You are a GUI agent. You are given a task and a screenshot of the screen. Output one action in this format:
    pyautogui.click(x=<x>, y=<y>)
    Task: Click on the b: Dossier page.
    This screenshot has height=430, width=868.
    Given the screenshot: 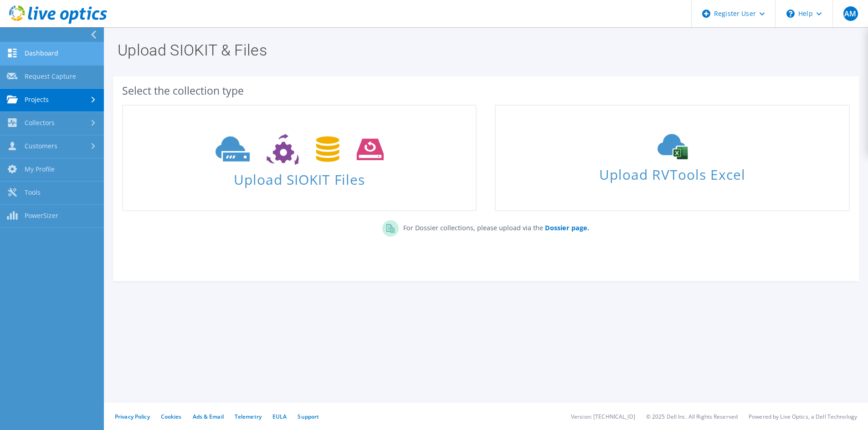 What is the action you would take?
    pyautogui.click(x=566, y=227)
    